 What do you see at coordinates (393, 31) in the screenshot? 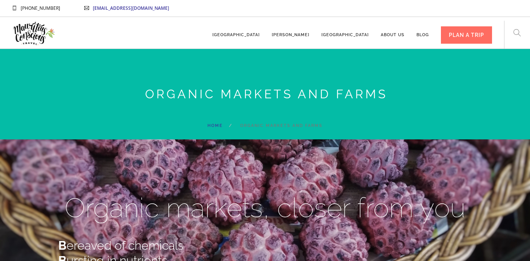
I see `a: About us` at bounding box center [393, 31].